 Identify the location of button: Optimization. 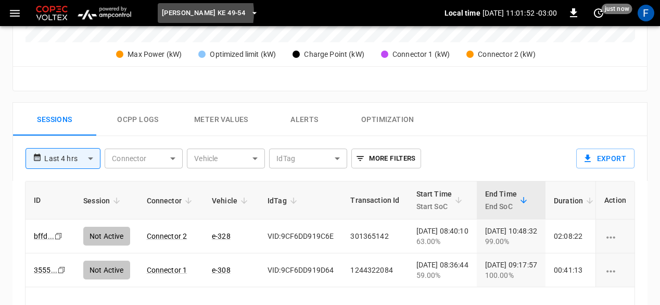
(388, 119).